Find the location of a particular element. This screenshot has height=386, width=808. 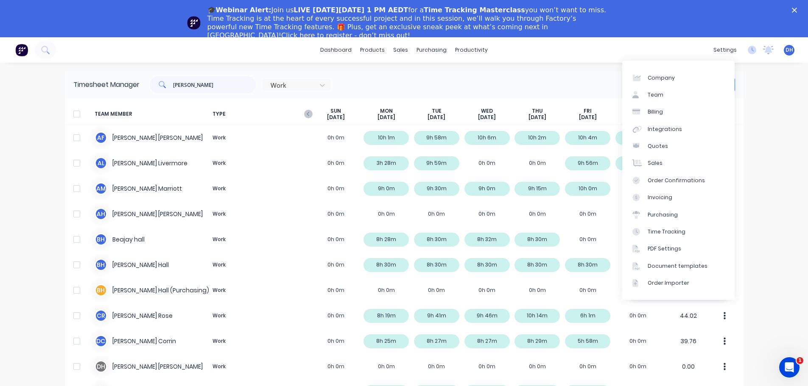

div: Order Confirmations is located at coordinates (676, 181).